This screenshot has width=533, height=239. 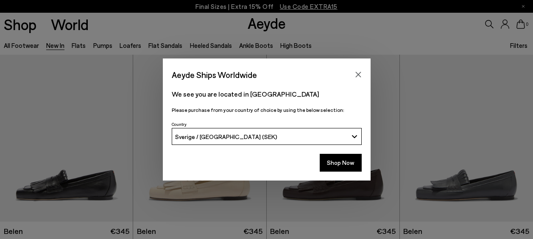 What do you see at coordinates (179, 124) in the screenshot?
I see `span: Country` at bounding box center [179, 124].